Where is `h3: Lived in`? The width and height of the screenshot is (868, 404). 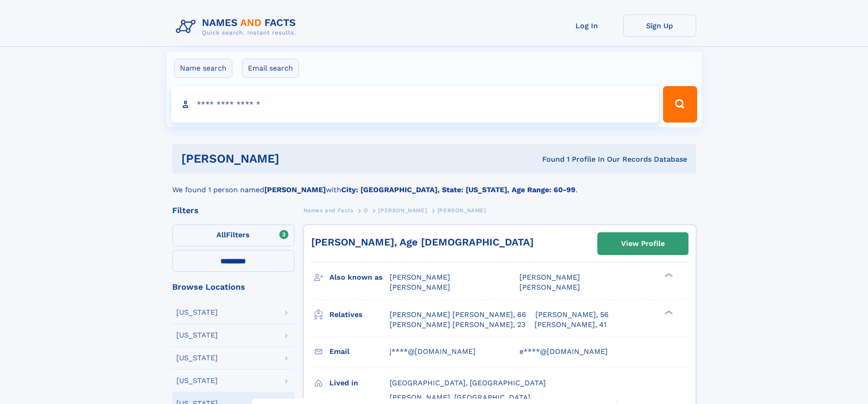 h3: Lived in is located at coordinates (359, 383).